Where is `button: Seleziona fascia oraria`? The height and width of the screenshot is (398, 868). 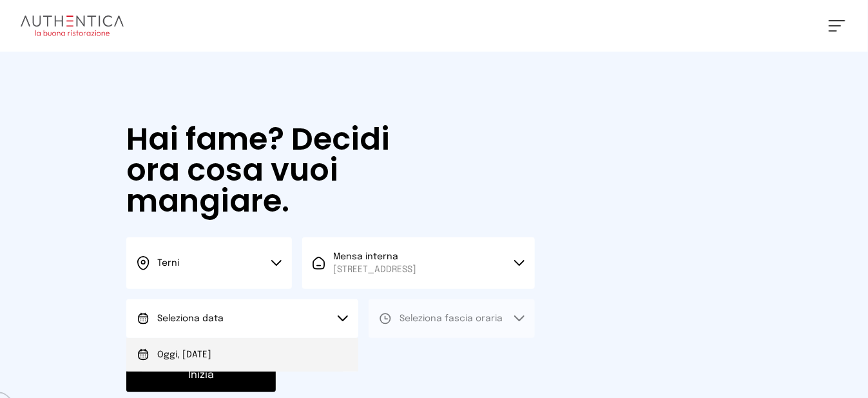 button: Seleziona fascia oraria is located at coordinates (451, 318).